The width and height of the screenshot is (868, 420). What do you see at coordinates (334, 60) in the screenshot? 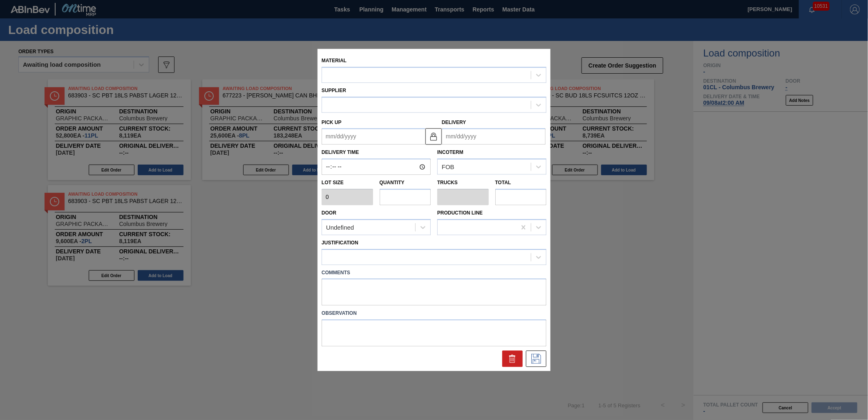
I see `label: Material` at bounding box center [334, 60].